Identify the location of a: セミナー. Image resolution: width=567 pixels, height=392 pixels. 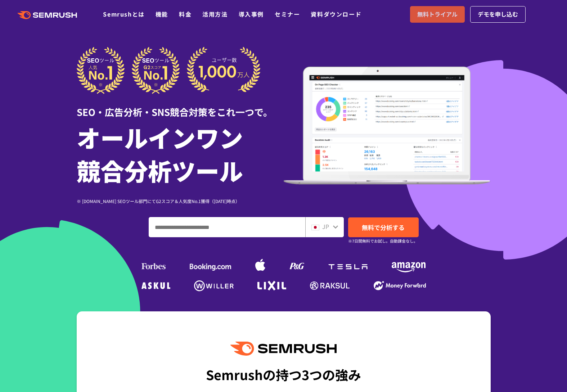
(287, 14).